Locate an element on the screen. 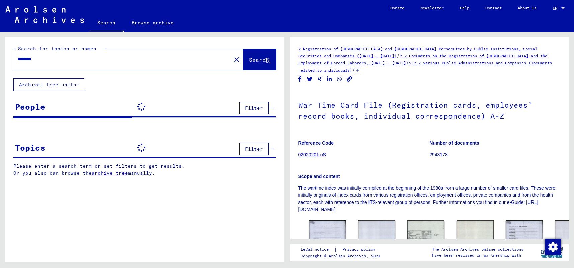 The image size is (574, 268). a: Privacy policy is located at coordinates (360, 250).